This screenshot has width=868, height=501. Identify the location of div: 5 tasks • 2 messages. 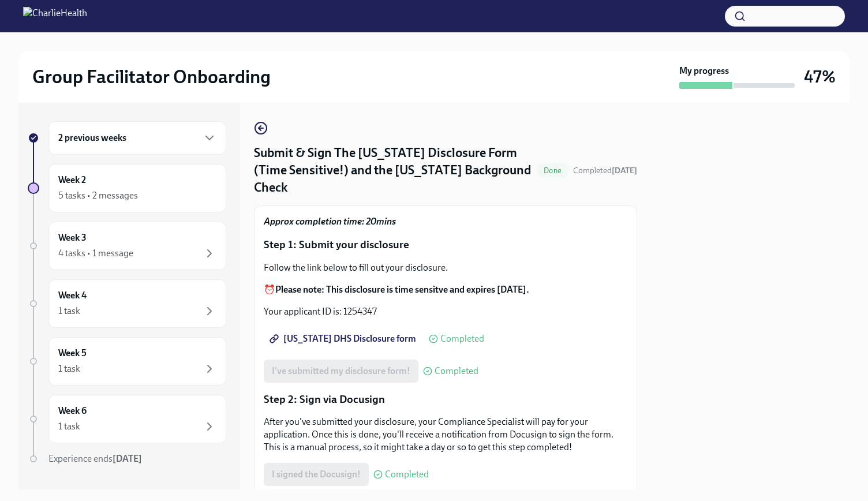
(98, 196).